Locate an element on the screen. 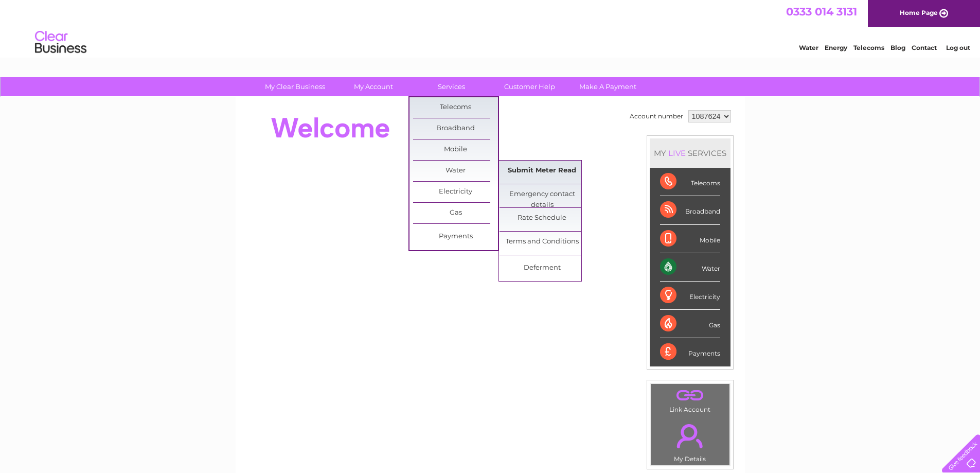 Image resolution: width=980 pixels, height=473 pixels. a: Emergency contact details is located at coordinates (542, 195).